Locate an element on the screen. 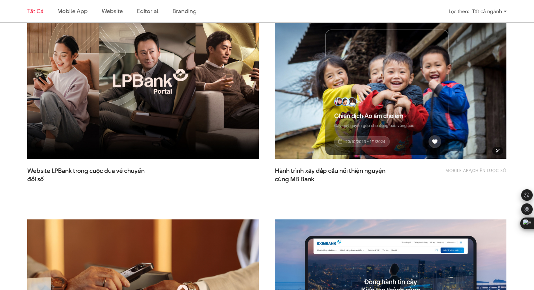  span: Hành trình xây đắp cầu nối thiện nguyện is located at coordinates (338, 175).